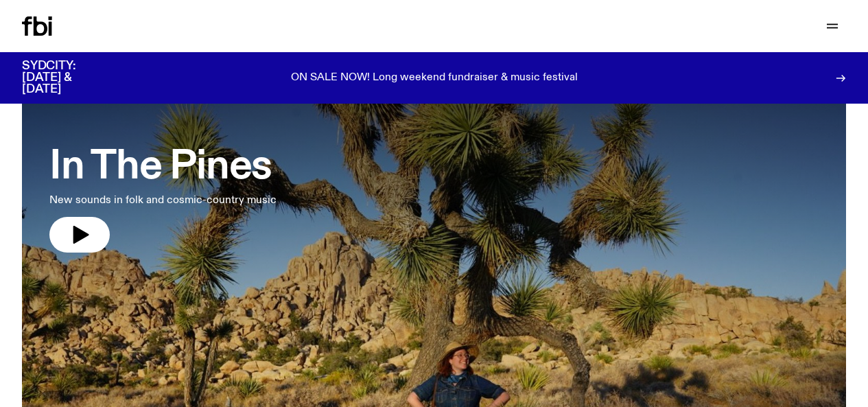 The width and height of the screenshot is (868, 407). What do you see at coordinates (162, 167) in the screenshot?
I see `h3: In The Pines` at bounding box center [162, 167].